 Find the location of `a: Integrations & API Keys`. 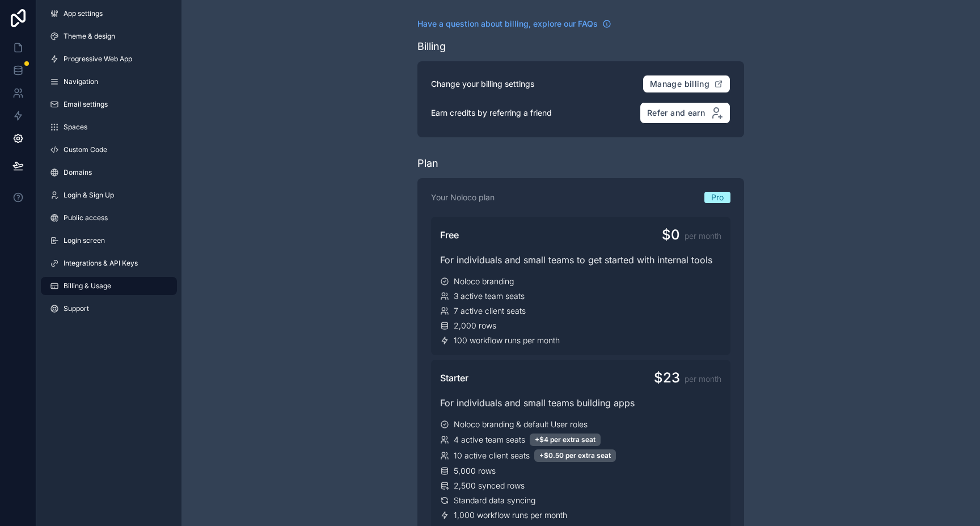

a: Integrations & API Keys is located at coordinates (109, 263).